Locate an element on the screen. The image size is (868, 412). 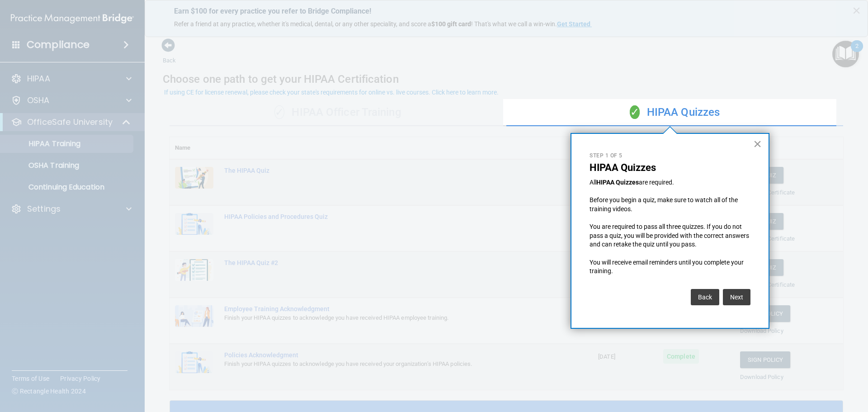
p: You will receive email reminders until you complete your training. is located at coordinates (670, 267).